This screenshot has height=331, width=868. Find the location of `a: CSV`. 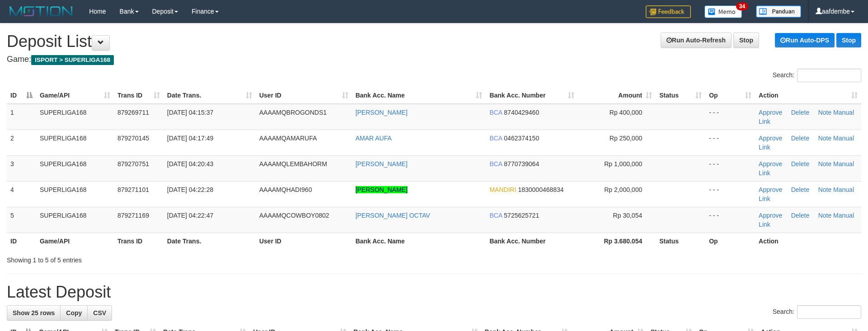

a: CSV is located at coordinates (99, 313).